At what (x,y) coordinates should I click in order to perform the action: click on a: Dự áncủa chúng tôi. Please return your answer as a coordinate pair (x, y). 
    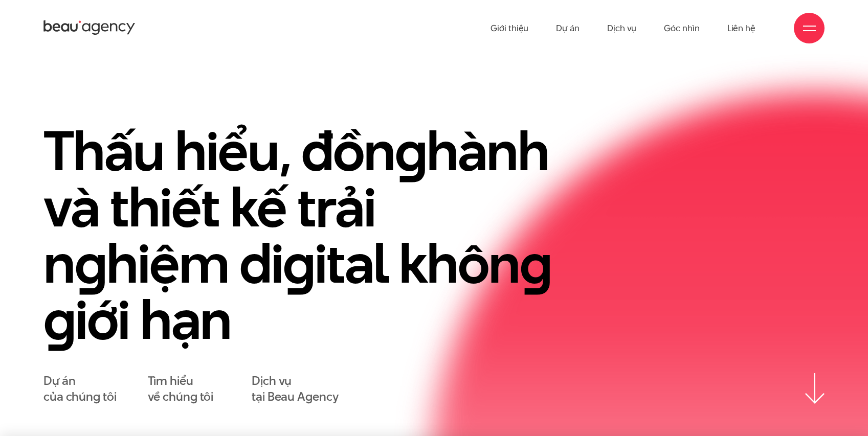
    Looking at the image, I should click on (79, 389).